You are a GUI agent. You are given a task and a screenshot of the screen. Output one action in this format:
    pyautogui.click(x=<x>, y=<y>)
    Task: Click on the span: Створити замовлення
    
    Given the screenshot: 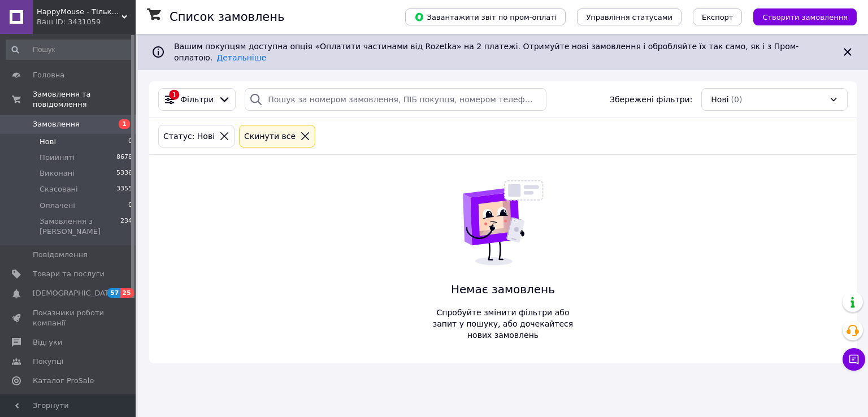 What is the action you would take?
    pyautogui.click(x=805, y=17)
    